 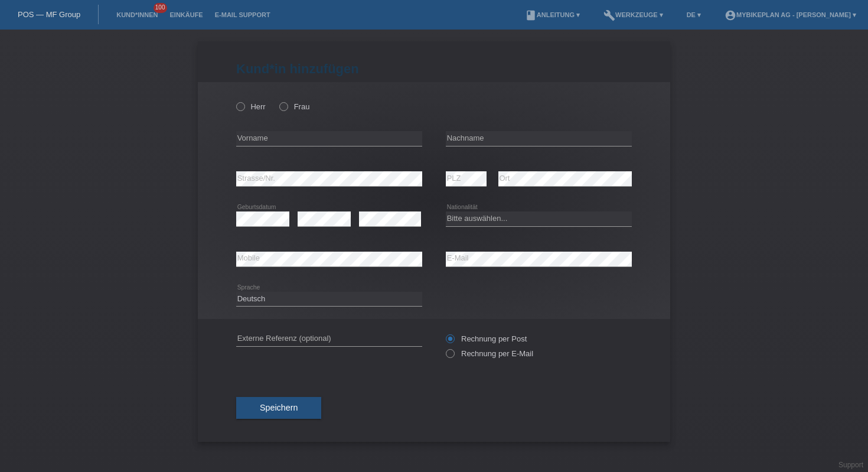 What do you see at coordinates (489, 353) in the screenshot?
I see `label: Rechnung per E-Mail` at bounding box center [489, 353].